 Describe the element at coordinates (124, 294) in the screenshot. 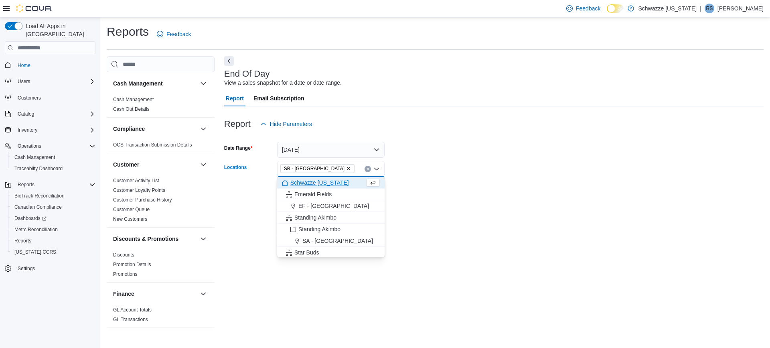

I see `h3: Finance` at that location.